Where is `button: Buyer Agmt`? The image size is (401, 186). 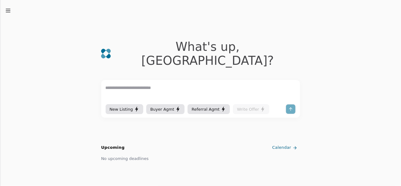 button: Buyer Agmt is located at coordinates (165, 109).